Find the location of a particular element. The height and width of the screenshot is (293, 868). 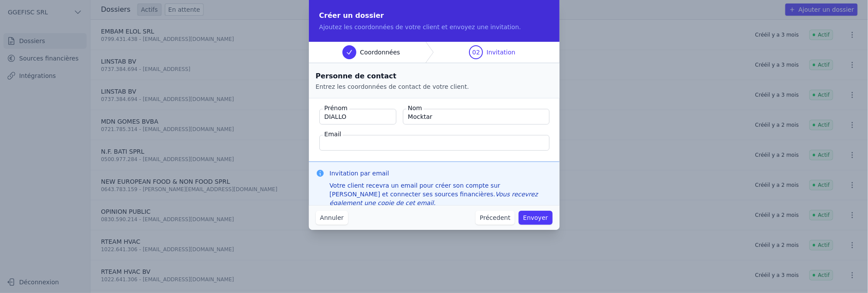

span: Invitation is located at coordinates (501, 52).